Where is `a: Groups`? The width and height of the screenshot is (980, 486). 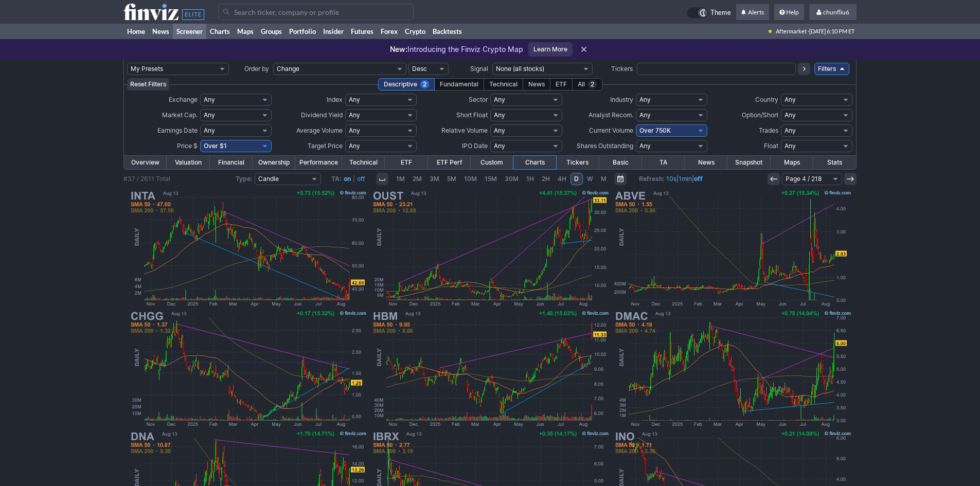 a: Groups is located at coordinates (271, 31).